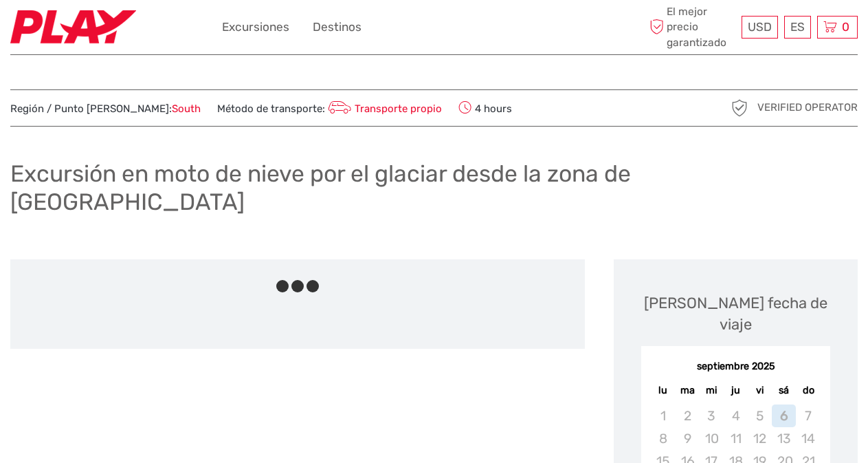  What do you see at coordinates (73, 27) in the screenshot?
I see `img: 2467-7e1744d7-2434-4362-8842-68c566c31c52_logo_small.jpg` at bounding box center [73, 27].